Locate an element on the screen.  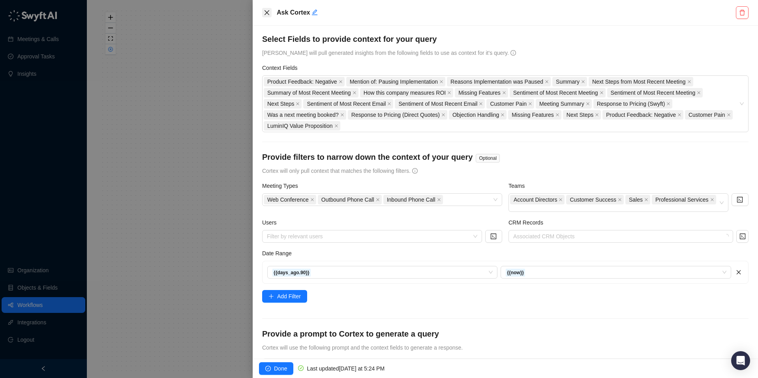
span: plus is located at coordinates (271, 296).